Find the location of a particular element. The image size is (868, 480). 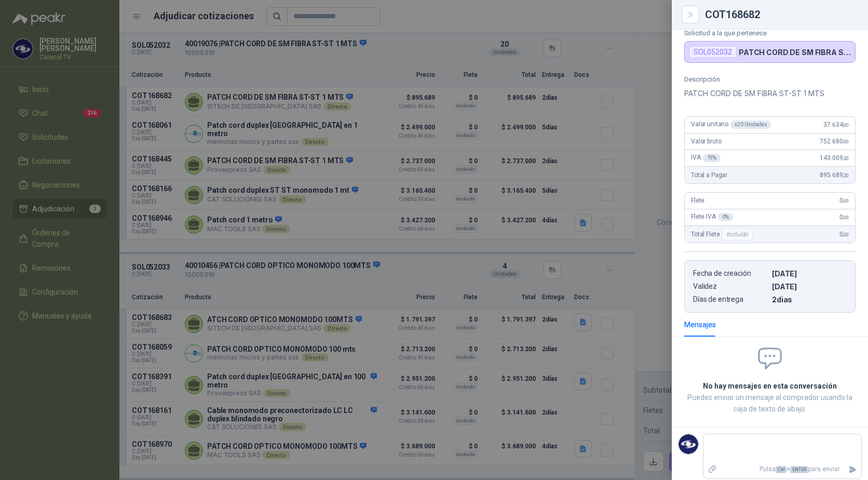

p: Validez is located at coordinates (730, 286).